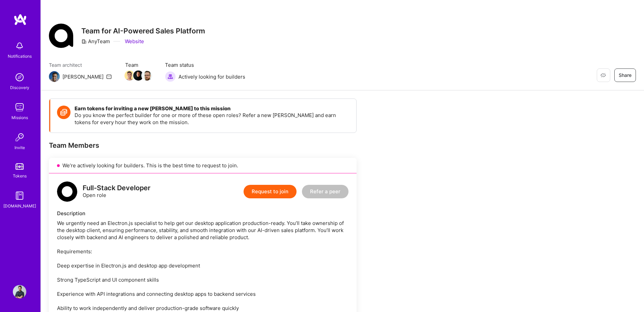  I want to click on span: Team status, so click(205, 65).